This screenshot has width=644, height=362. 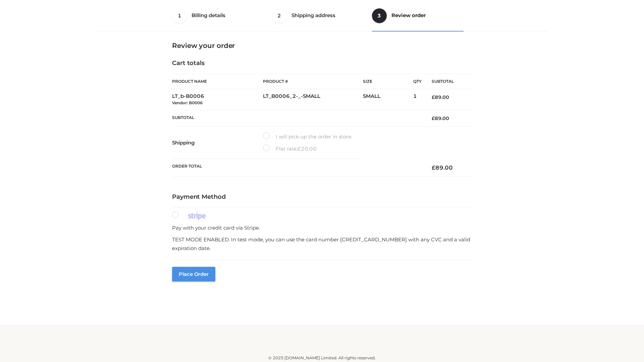 What do you see at coordinates (217, 81) in the screenshot?
I see `th: Product Name` at bounding box center [217, 81].